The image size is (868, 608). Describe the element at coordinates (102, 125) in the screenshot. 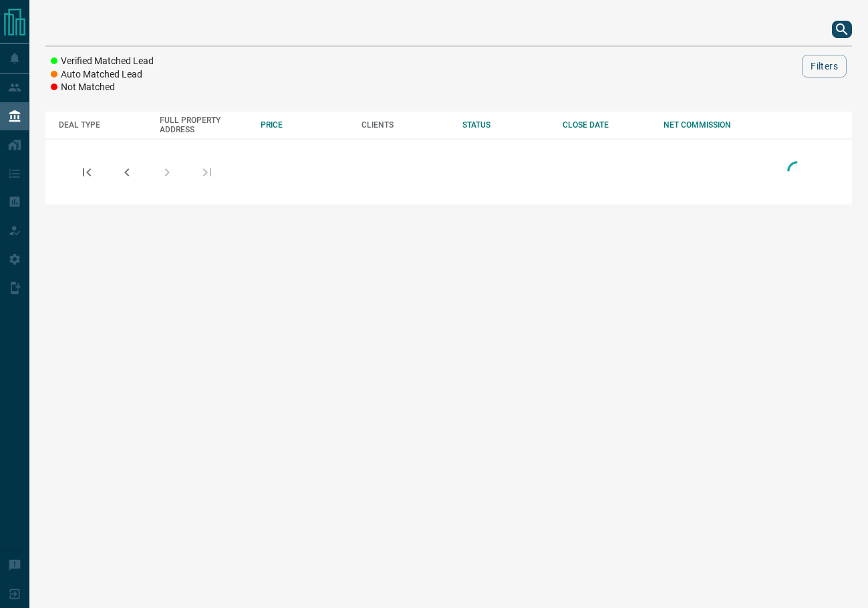

I see `div: DEAL TYPE` at that location.